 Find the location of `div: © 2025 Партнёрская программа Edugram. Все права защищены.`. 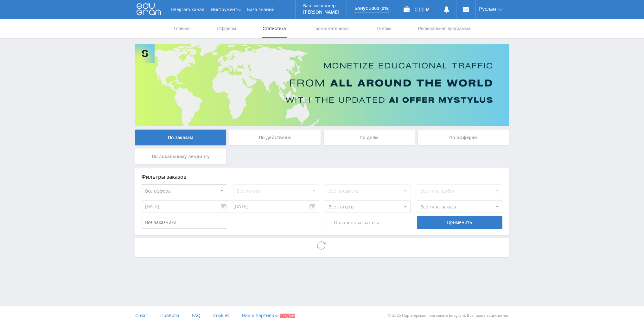

div: © 2025 Партнёрская программа Edugram. Все права защищены. is located at coordinates (417, 315).